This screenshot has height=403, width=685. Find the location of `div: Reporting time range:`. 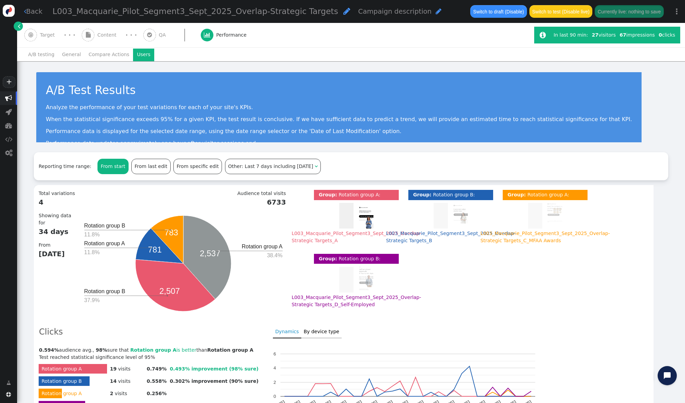

div: Reporting time range: is located at coordinates (67, 166).